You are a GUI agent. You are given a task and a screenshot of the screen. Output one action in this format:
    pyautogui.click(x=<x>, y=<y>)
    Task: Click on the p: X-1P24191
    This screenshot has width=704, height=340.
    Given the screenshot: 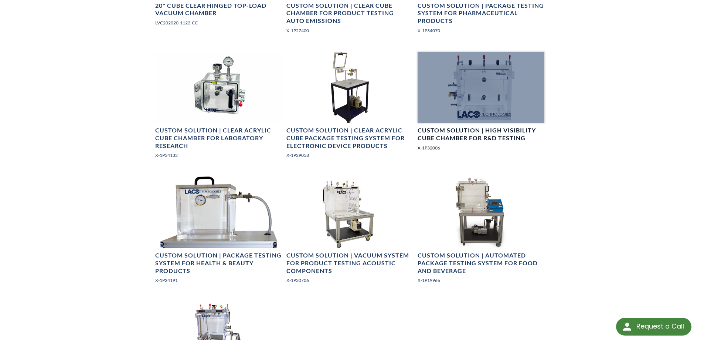 What is the action you would take?
    pyautogui.click(x=219, y=280)
    